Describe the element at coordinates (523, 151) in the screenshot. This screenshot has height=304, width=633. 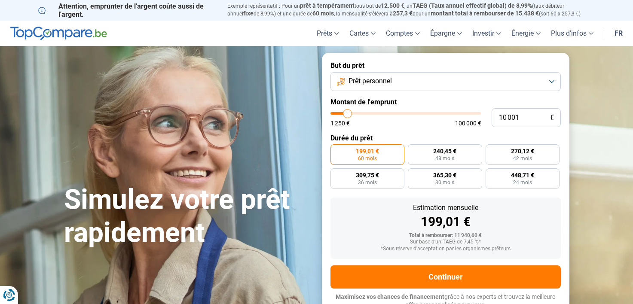
I see `span: 270,12 €` at that location.